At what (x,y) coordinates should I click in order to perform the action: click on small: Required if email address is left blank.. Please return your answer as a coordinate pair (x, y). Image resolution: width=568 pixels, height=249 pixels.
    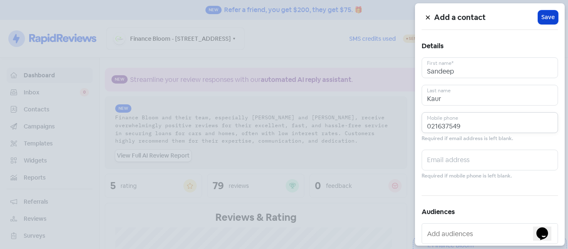
    Looking at the image, I should click on (467, 138).